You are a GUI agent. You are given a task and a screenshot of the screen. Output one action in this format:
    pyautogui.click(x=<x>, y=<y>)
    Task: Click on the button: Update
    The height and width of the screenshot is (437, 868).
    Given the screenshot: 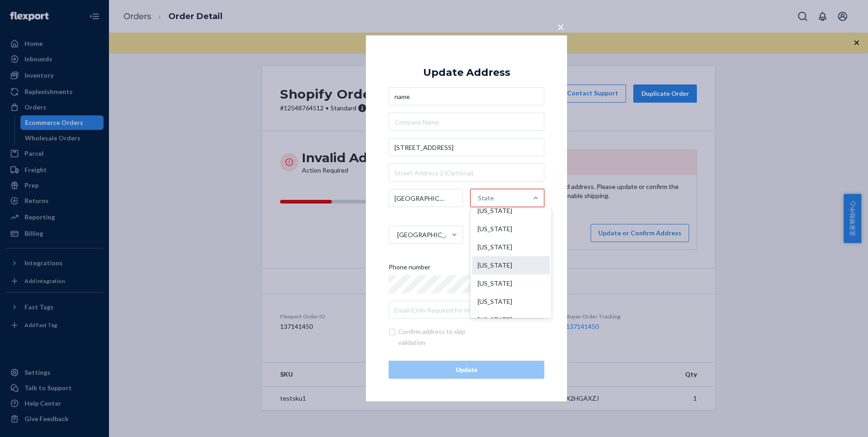 What is the action you would take?
    pyautogui.click(x=467, y=370)
    